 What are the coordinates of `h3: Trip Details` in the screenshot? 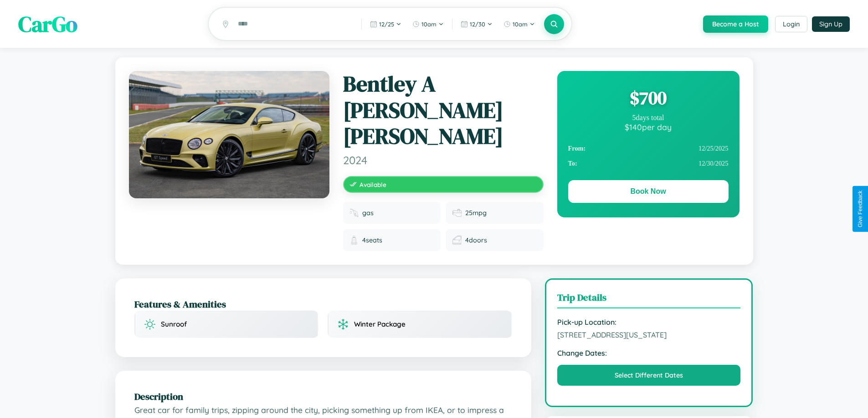 It's located at (649, 299).